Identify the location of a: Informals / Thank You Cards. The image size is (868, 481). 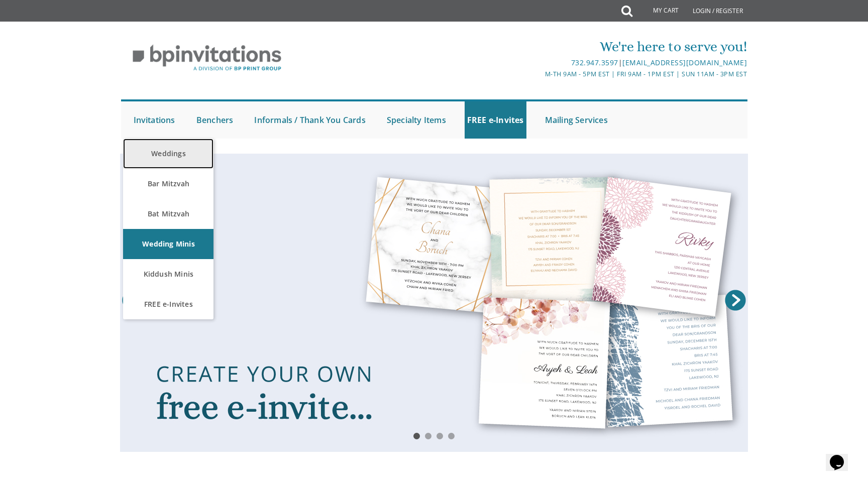
(309, 120).